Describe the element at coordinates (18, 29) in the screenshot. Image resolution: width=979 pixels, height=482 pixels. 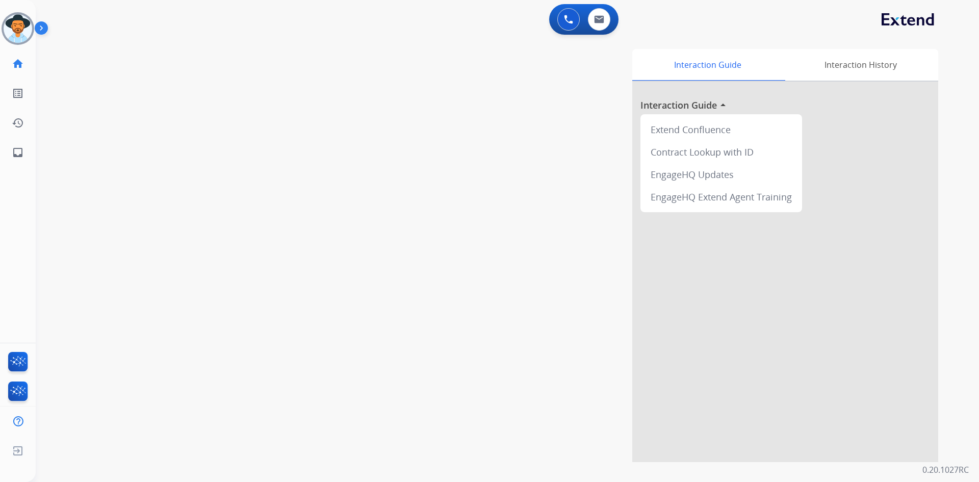
I see `img: avatar` at that location.